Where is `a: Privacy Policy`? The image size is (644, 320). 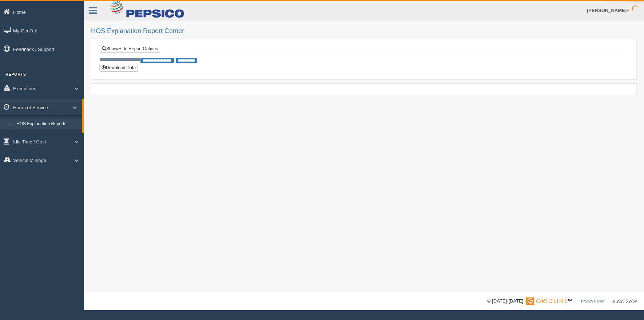 a: Privacy Policy is located at coordinates (593, 301).